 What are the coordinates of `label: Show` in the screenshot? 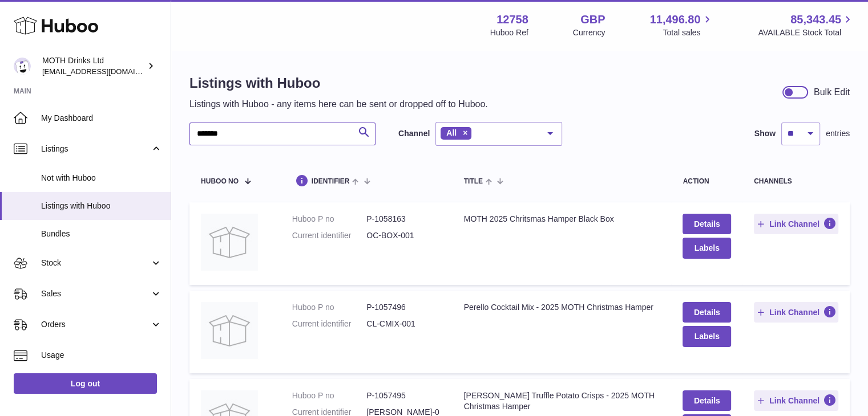 It's located at (765, 133).